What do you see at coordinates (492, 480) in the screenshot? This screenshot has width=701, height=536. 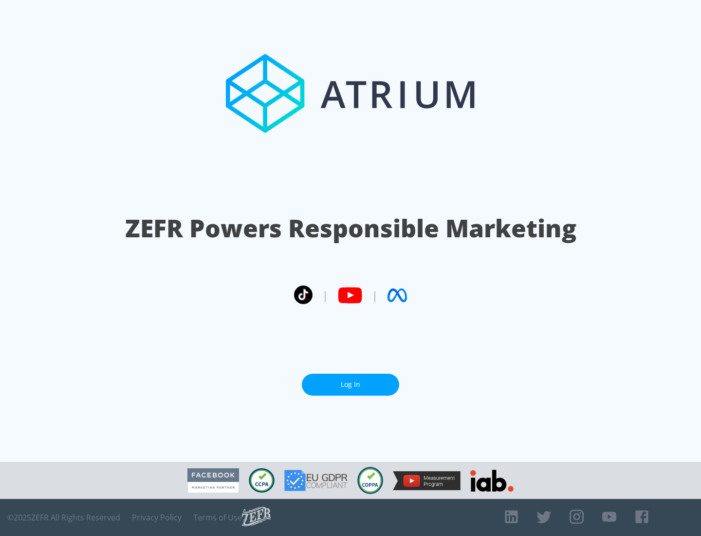 I see `img: IAB` at bounding box center [492, 480].